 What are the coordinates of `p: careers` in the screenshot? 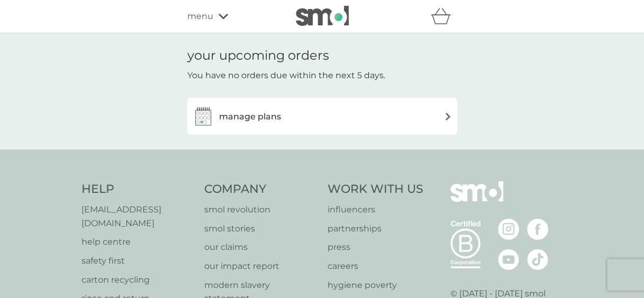 It's located at (376, 266).